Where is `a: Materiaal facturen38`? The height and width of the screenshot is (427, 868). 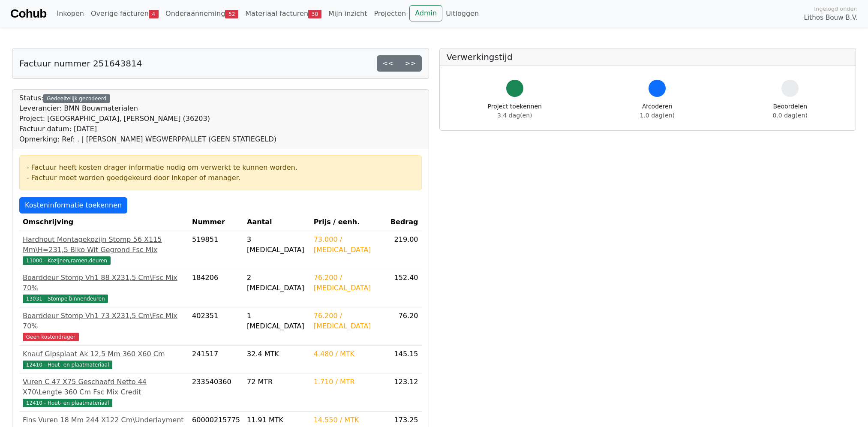
a: Materiaal facturen38 is located at coordinates (283, 13).